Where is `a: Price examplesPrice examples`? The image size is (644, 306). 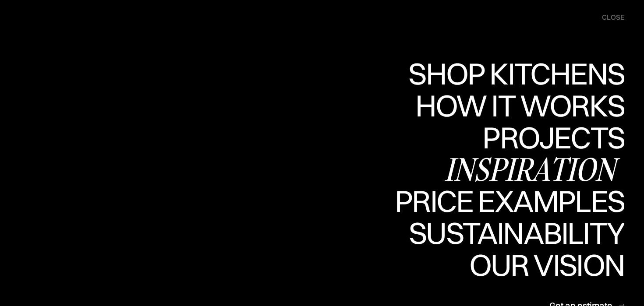 a: Price examplesPrice examples is located at coordinates (510, 201).